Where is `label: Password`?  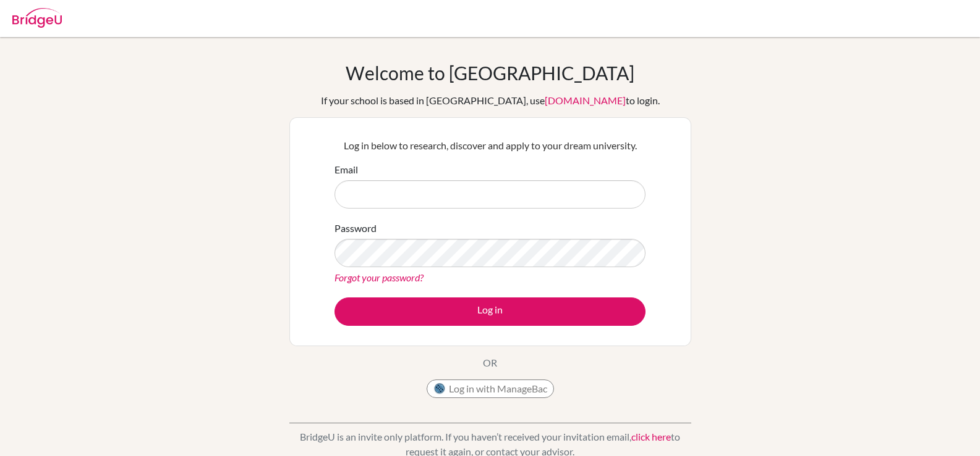
label: Password is located at coordinates (355, 228).